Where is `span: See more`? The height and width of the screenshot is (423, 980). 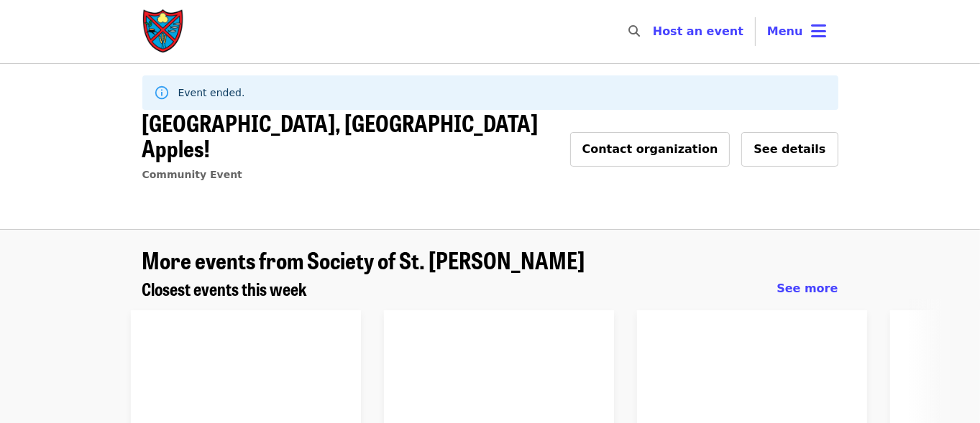 span: See more is located at coordinates (807, 288).